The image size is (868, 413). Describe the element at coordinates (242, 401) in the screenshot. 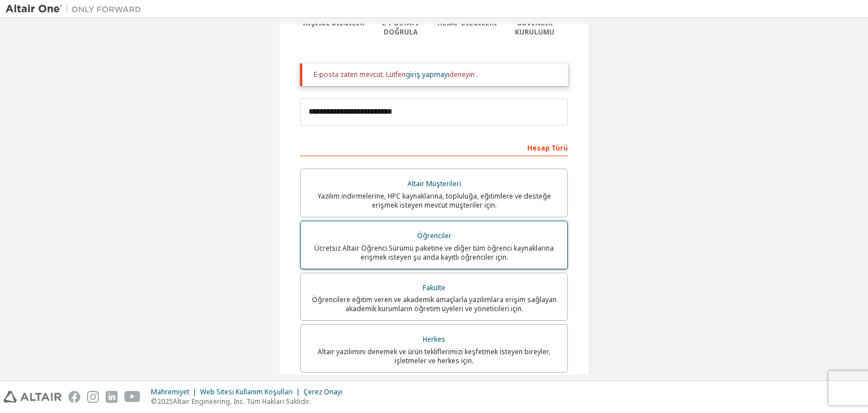

I see `font: Altair Engineering, Inc. Tüm Hakları Saklıdır.` at that location.